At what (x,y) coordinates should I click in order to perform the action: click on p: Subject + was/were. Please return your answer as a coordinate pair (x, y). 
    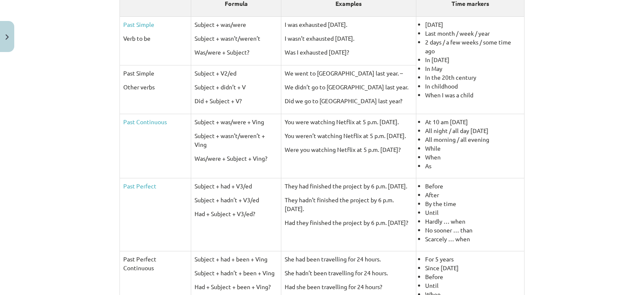
    Looking at the image, I should click on (236, 24).